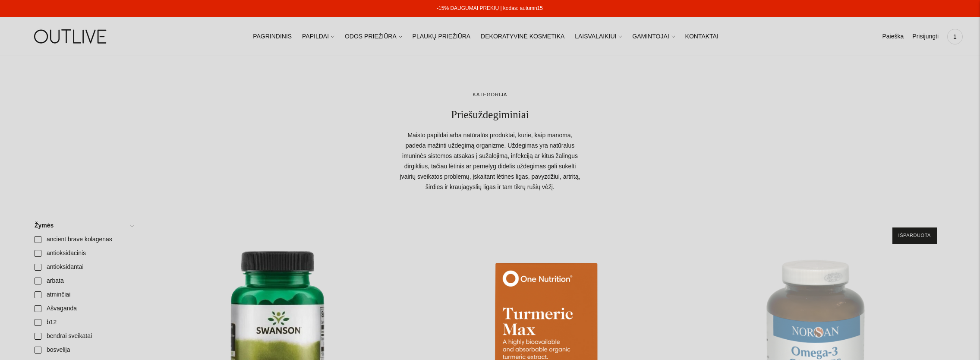 Image resolution: width=980 pixels, height=360 pixels. I want to click on a: antioksidacinis, so click(84, 254).